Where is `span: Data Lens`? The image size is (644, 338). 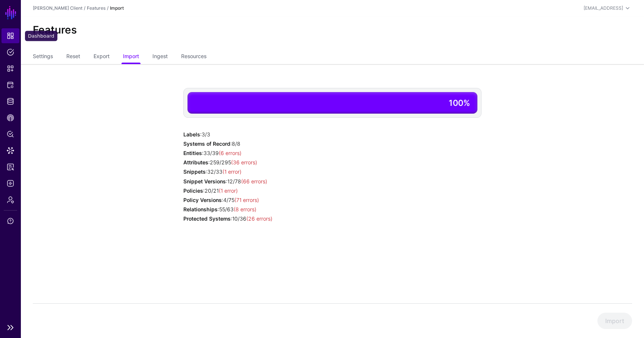 span: Data Lens is located at coordinates (10, 150).